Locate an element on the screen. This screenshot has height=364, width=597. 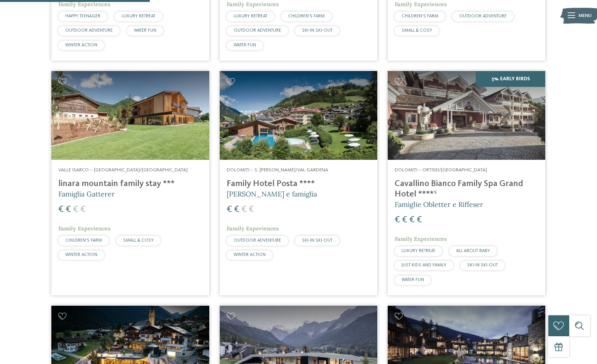
span: JUST KIDS AND FAMILY is located at coordinates (424, 265).